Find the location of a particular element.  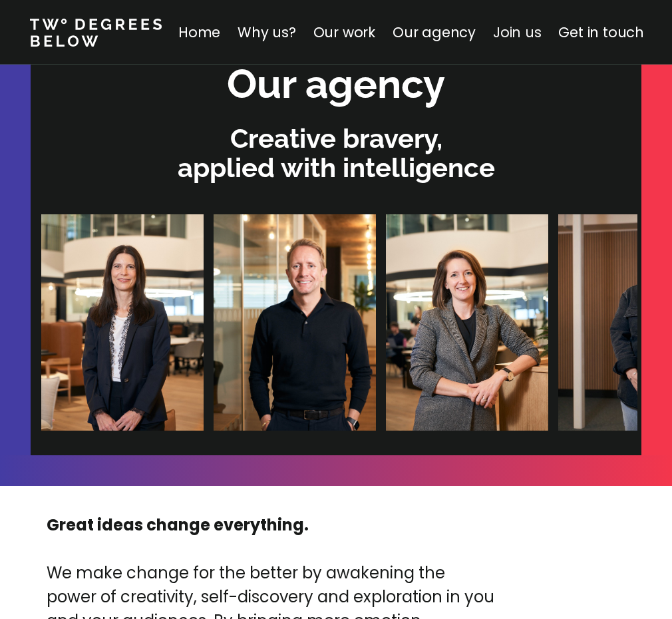

img: Gemma is located at coordinates (467, 321).